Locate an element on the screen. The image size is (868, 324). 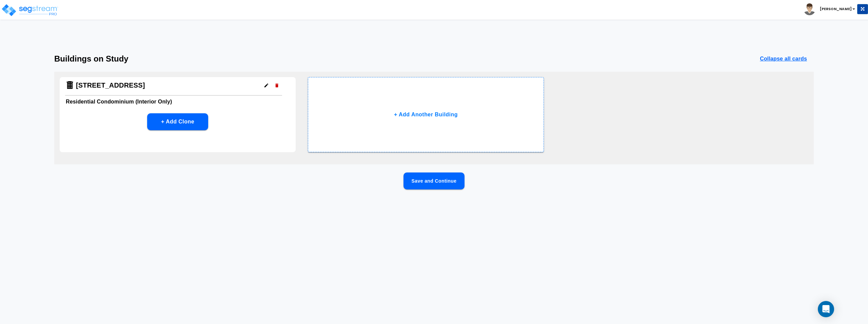
h3: Buildings on Study is located at coordinates (91, 59).